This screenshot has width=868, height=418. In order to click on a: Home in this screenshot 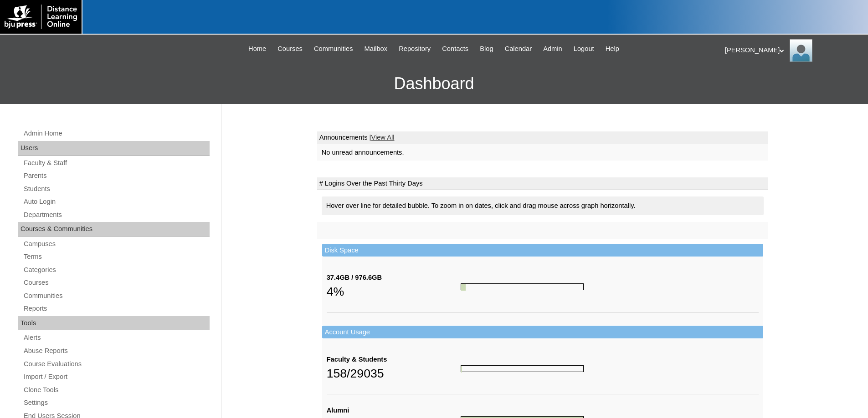, I will do `click(257, 49)`.